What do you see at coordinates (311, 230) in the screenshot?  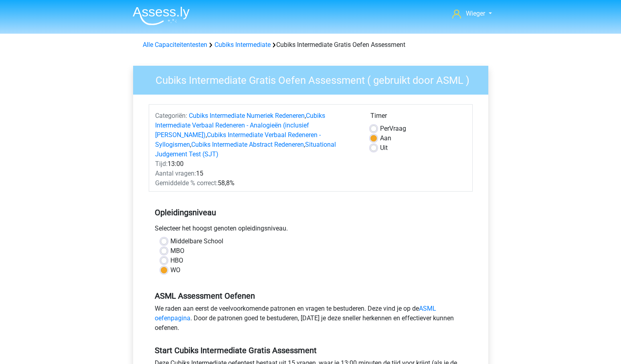 I see `div: Selecteer het hoogst genoten opleidingsniveau.` at bounding box center [311, 230].